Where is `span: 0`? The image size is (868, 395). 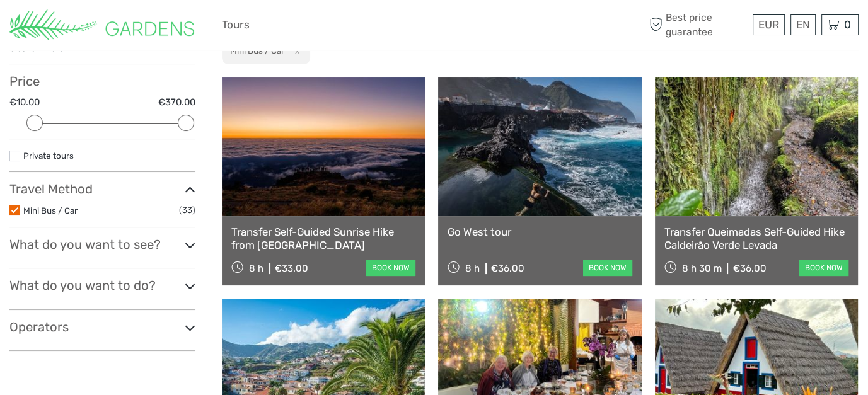 span: 0 is located at coordinates (848, 24).